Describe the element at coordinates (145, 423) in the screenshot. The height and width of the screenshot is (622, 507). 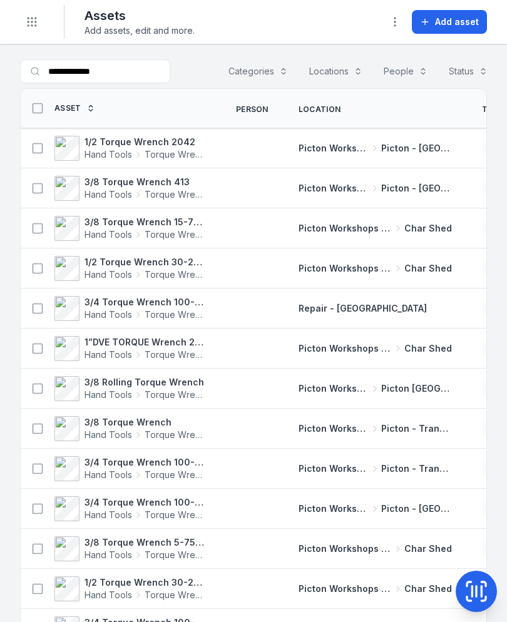
I see `strong: 3/8 Torque Wrench` at that location.